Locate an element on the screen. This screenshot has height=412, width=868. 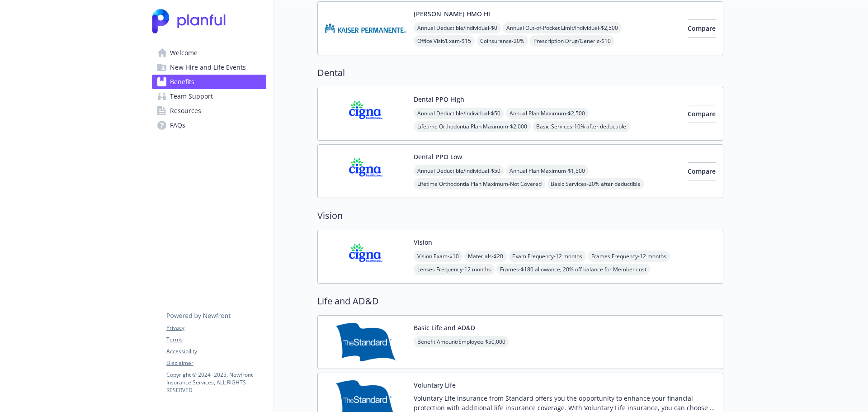
span: Annual Plan Maximum - $2,500 is located at coordinates (547, 113).